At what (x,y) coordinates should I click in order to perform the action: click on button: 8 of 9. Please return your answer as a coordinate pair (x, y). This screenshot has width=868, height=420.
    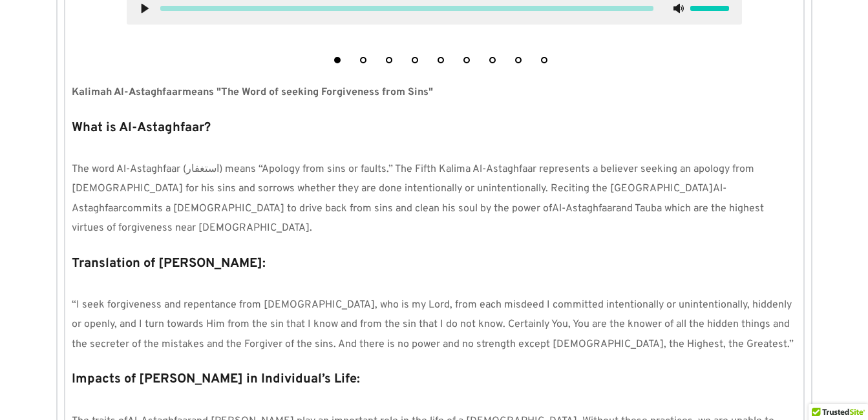
    Looking at the image, I should click on (518, 60).